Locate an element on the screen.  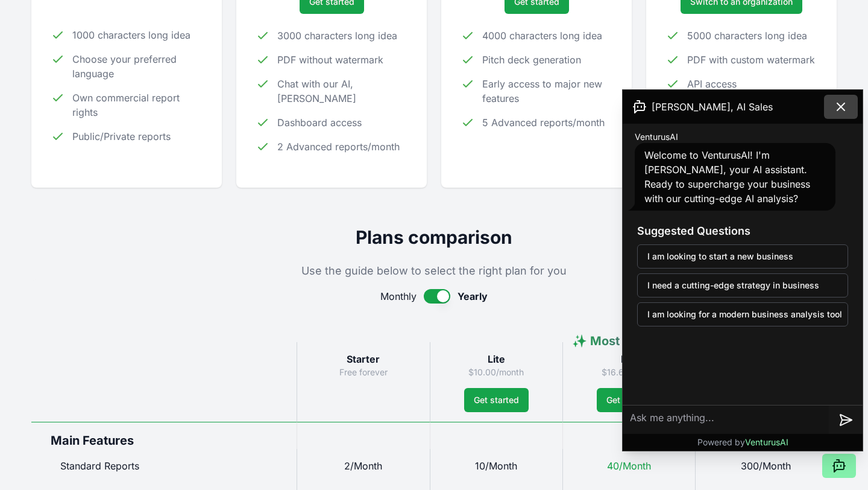
h3: Lite is located at coordinates (496, 359).